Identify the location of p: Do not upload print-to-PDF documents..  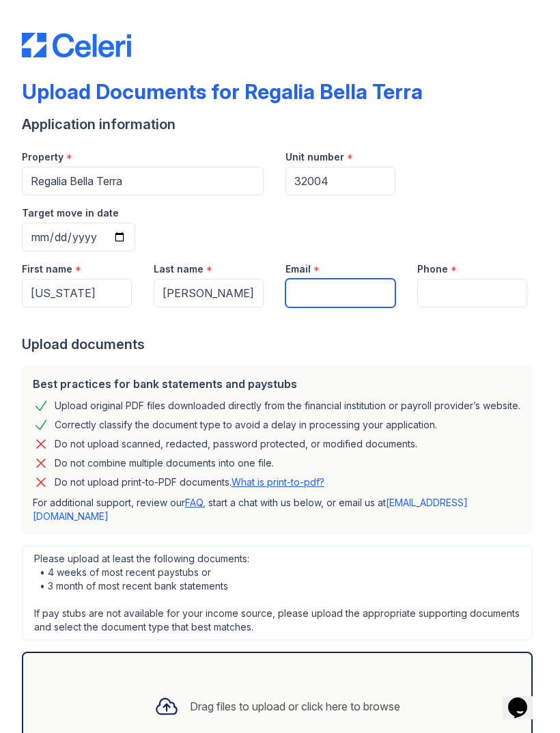
(190, 482).